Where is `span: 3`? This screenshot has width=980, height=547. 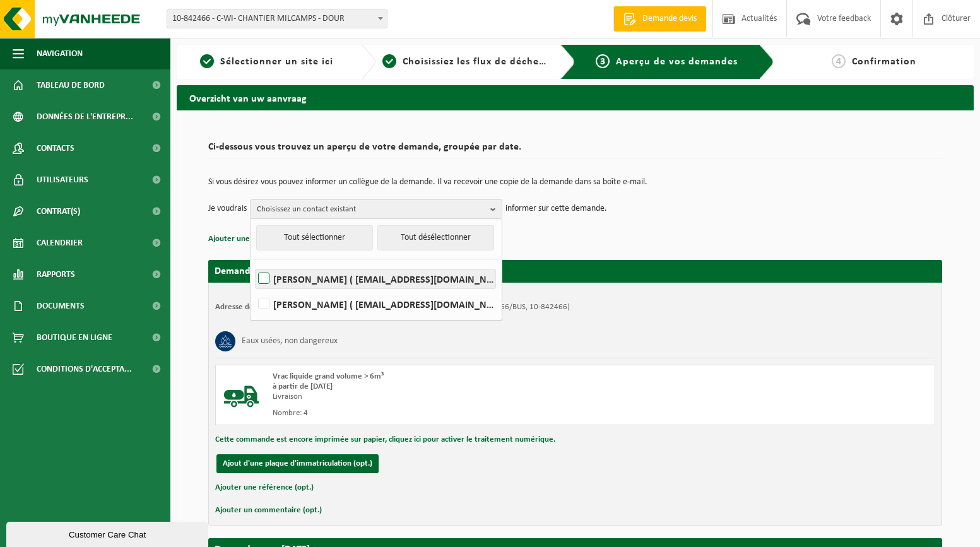
span: 3 is located at coordinates (602, 61).